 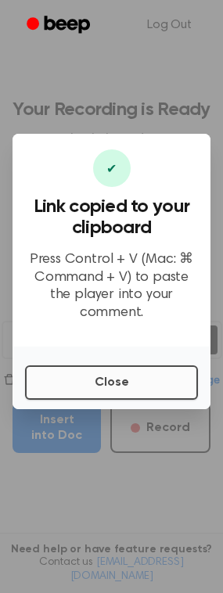 I want to click on h3: Link copied to your clipboard, so click(x=111, y=217).